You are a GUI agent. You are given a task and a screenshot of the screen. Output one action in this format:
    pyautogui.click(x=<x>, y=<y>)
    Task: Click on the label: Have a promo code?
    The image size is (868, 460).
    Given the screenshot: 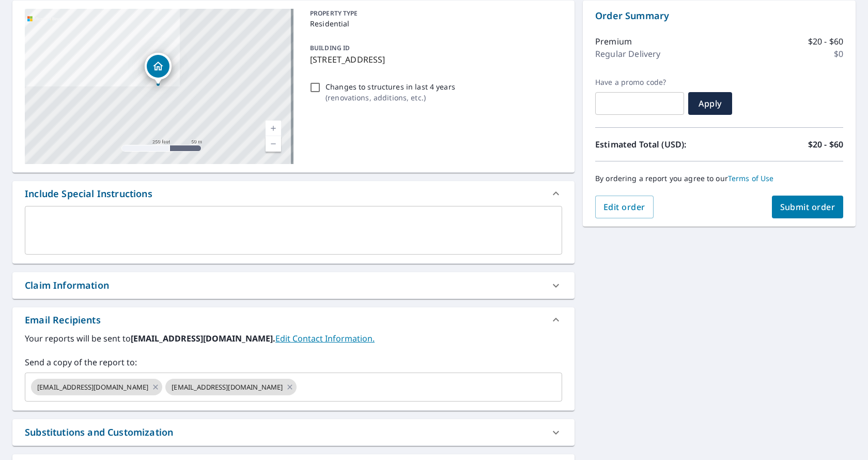 What is the action you would take?
    pyautogui.click(x=640, y=82)
    